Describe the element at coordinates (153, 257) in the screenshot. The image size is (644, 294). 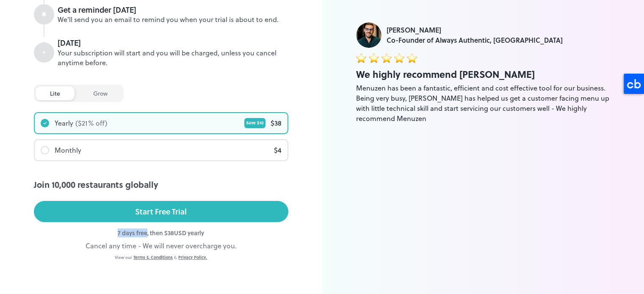
I see `a: Terms & Conditions` at that location.